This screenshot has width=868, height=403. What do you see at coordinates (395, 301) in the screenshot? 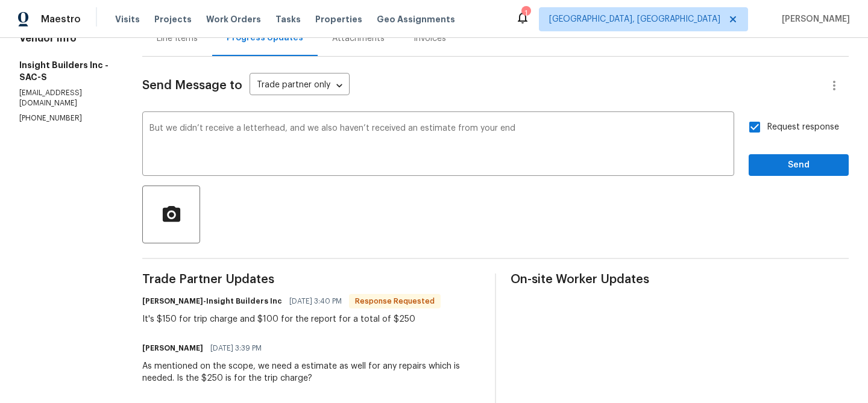
I see `span: Response Requested` at bounding box center [395, 301].